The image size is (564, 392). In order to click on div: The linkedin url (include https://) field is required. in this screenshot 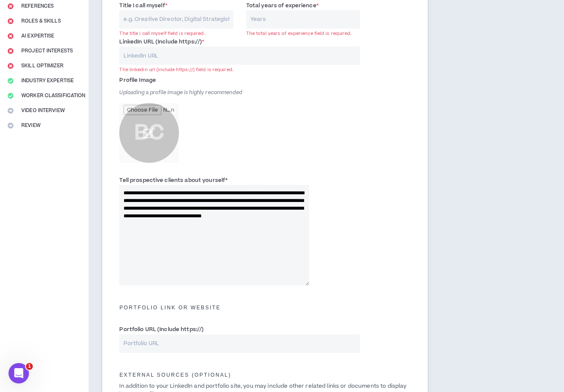, I will do `click(240, 69)`.